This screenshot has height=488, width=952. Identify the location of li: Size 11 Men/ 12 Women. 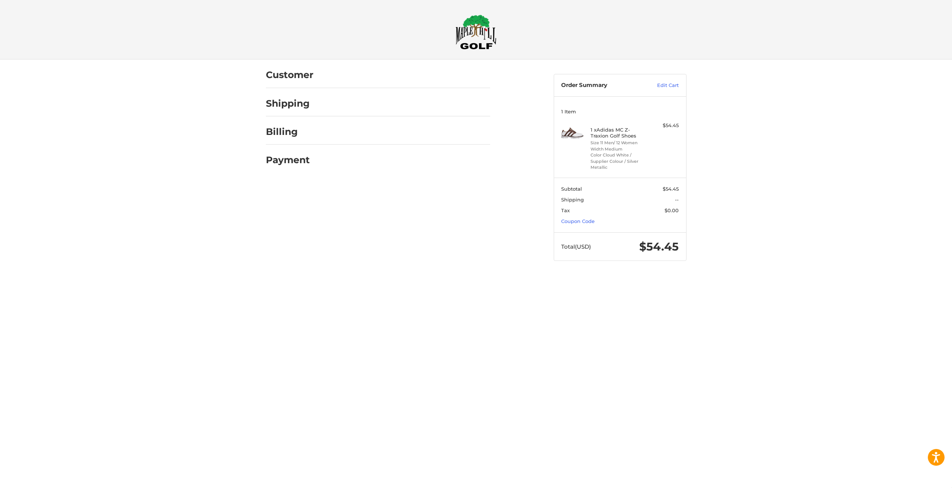
(619, 143).